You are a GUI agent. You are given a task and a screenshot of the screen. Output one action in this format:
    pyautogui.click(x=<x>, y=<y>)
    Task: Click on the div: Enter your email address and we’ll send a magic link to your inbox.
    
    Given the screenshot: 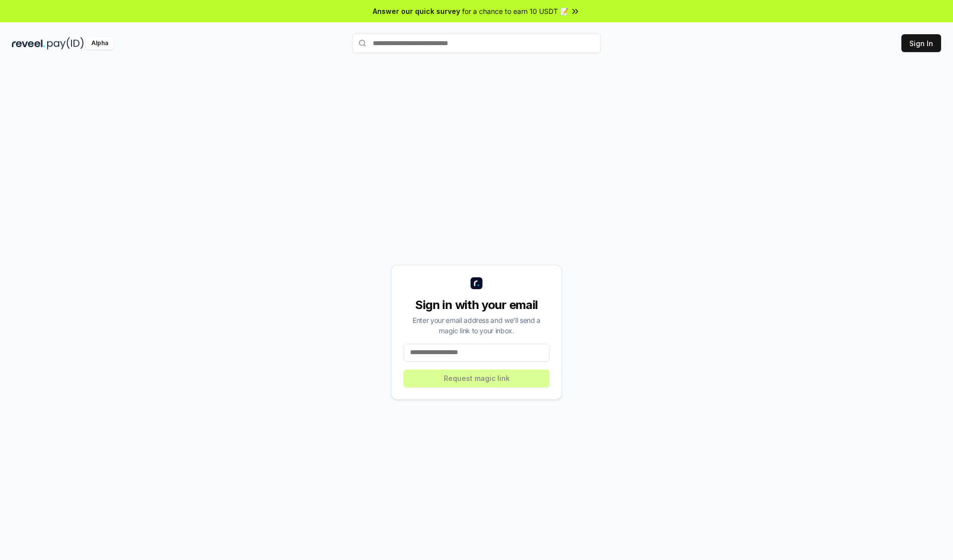 What is the action you would take?
    pyautogui.click(x=476, y=325)
    